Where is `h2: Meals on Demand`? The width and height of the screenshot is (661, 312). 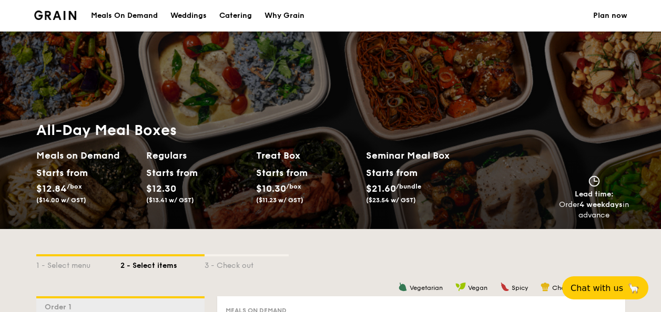
h2: Meals on Demand is located at coordinates (87, 156).